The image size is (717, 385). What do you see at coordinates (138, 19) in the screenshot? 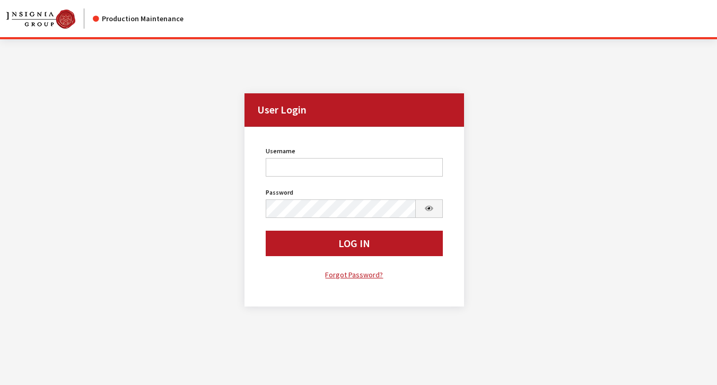
I see `div: Production Maintenance` at bounding box center [138, 19].